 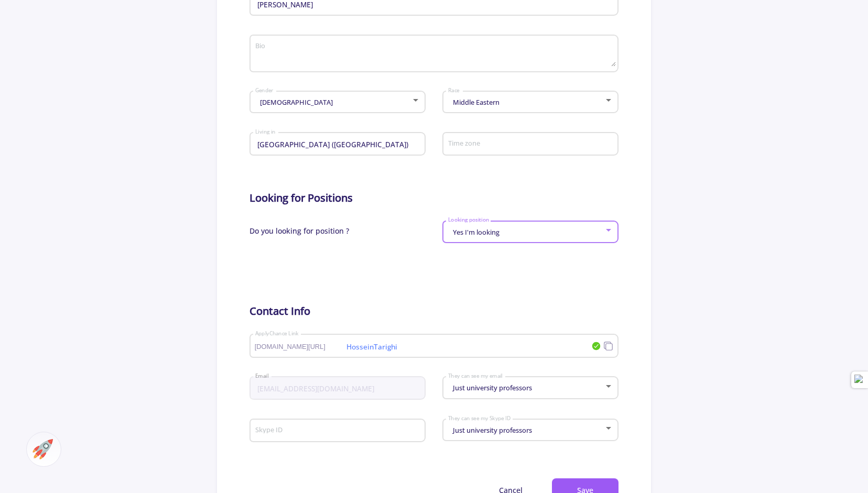 What do you see at coordinates (475, 232) in the screenshot?
I see `span: Yes I'm looking` at bounding box center [475, 232].